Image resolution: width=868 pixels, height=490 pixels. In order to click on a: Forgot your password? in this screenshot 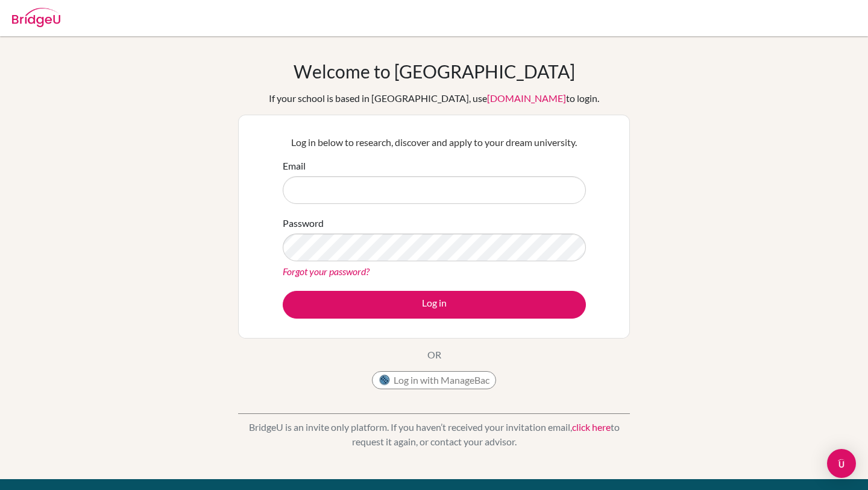, I will do `click(326, 271)`.